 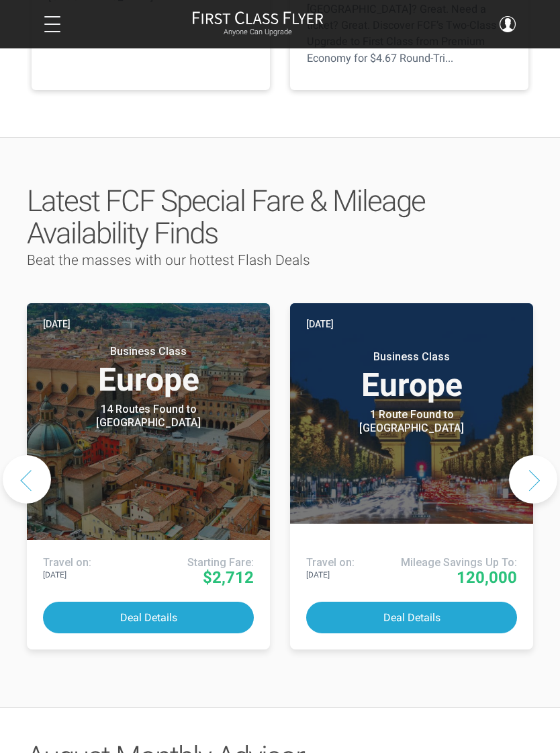 I want to click on button: Previous slide, so click(x=27, y=479).